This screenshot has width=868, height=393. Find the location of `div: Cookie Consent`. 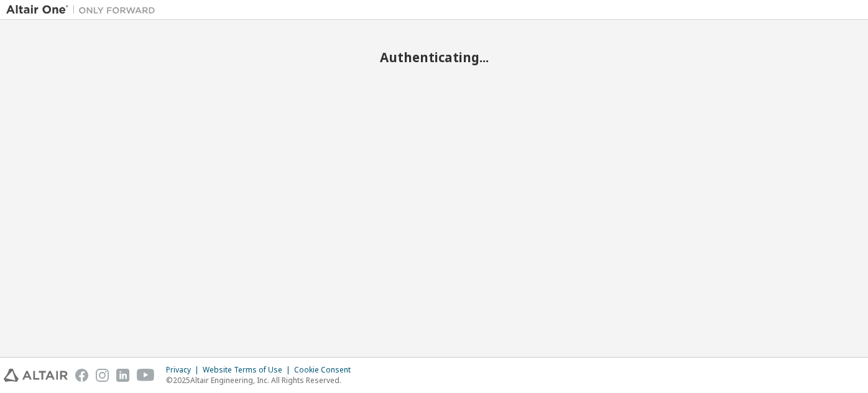

div: Cookie Consent is located at coordinates (326, 370).